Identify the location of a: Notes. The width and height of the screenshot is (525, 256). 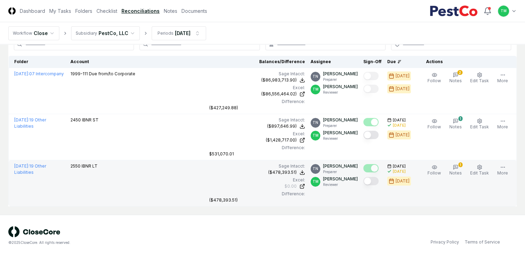
(170, 11).